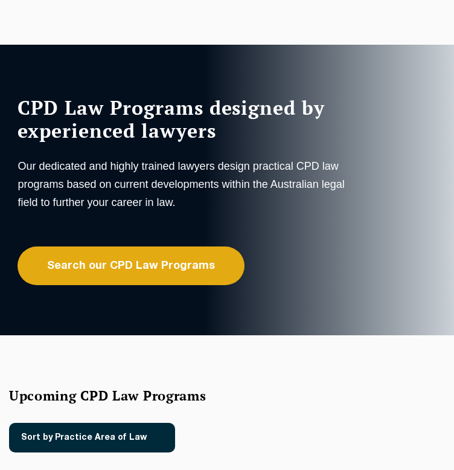 This screenshot has height=470, width=454. I want to click on a: Sort by Practice Area of Law, so click(92, 437).